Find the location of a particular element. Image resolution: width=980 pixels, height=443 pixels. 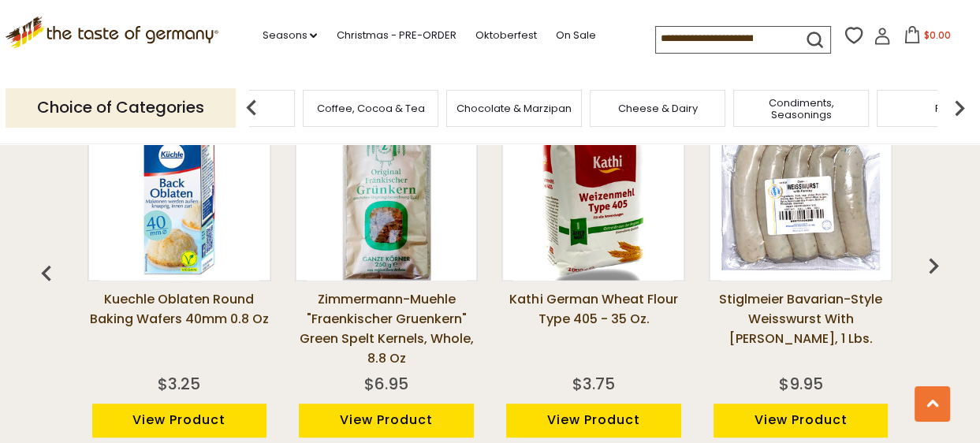

a: Kathi German Wheat Flour Type 405 - 35 oz. is located at coordinates (593, 329).